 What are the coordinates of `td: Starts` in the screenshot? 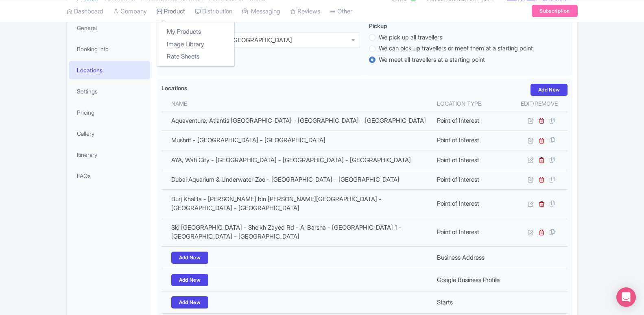 It's located at (472, 302).